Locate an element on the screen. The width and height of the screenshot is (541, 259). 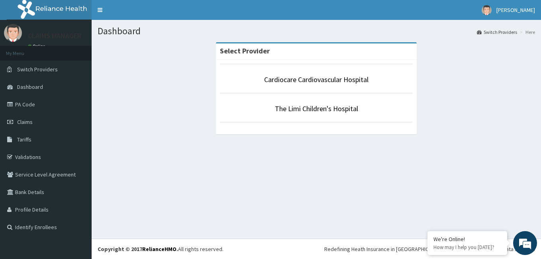
a: Cardiocare Cardiovascular Hospital is located at coordinates (316, 79).